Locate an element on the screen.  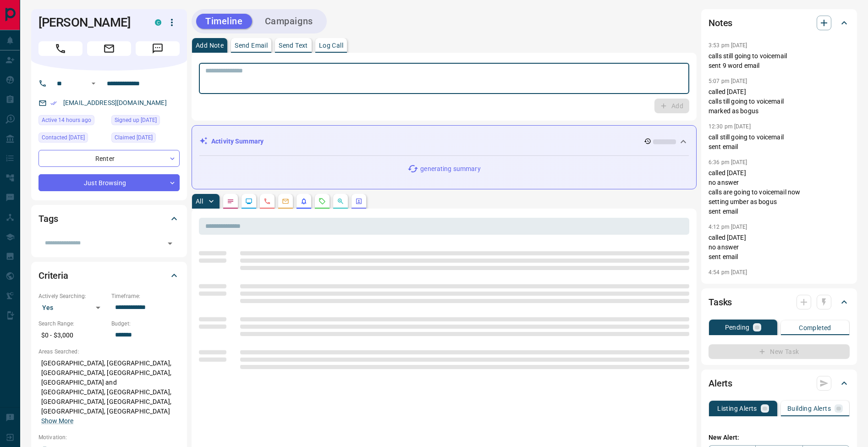
p: Areas Searched: is located at coordinates (109, 351).